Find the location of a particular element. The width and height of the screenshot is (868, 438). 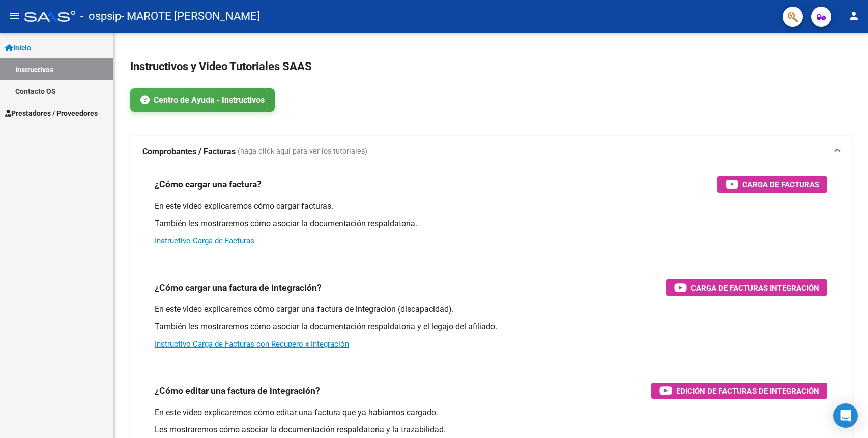

p: Les mostraremos cómo asociar la documentación respaldatoria y la trazabilidad. is located at coordinates (491, 430).